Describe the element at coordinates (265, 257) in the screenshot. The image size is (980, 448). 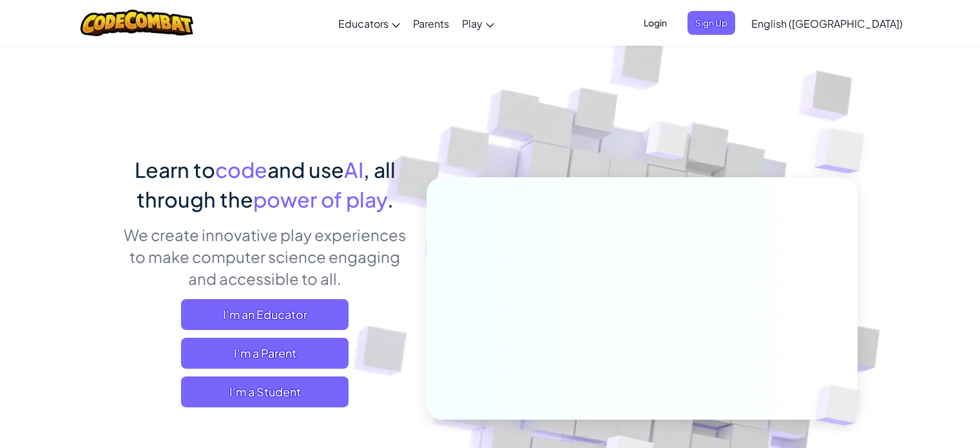
I see `p: We create innovative play experiences to make computer science engaging and accessible to all.` at that location.